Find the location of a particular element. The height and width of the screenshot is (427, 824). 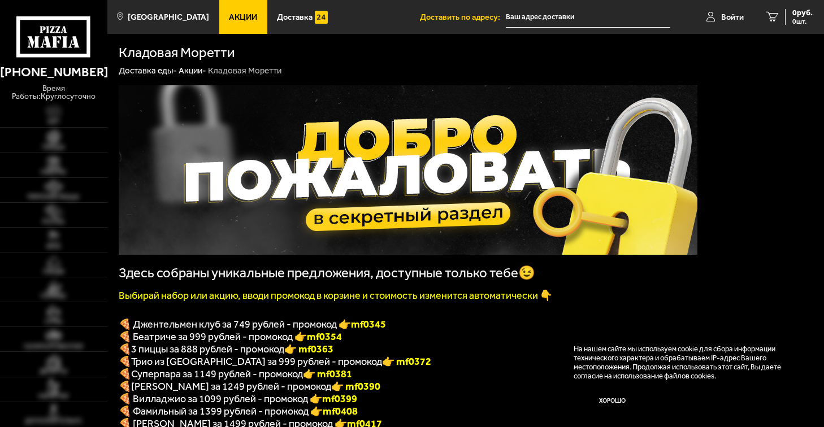

span: 🍕 Беатриче за 999 рублей - промокод 👉 is located at coordinates (230, 337).